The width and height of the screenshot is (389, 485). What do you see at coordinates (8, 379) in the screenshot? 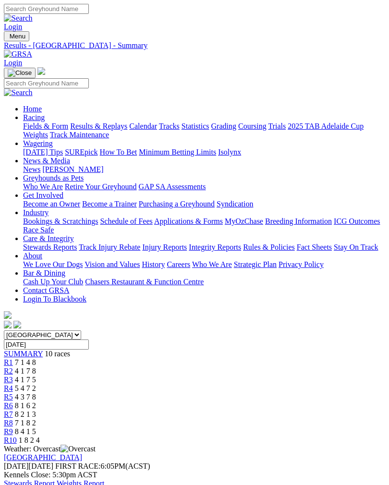
I see `span: R3` at bounding box center [8, 379].